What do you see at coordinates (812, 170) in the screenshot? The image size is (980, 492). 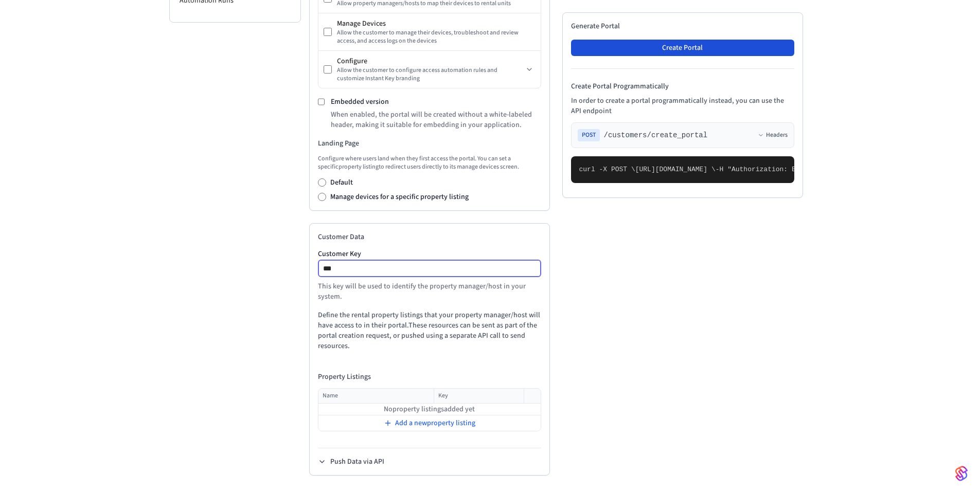 I see `span: -H "Authorization: Bearer seam_api_key_123456" \` at bounding box center [812, 170].